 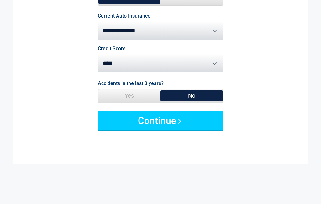 What do you see at coordinates (131, 83) in the screenshot?
I see `label: Accidents in the last 3 years?` at bounding box center [131, 83].